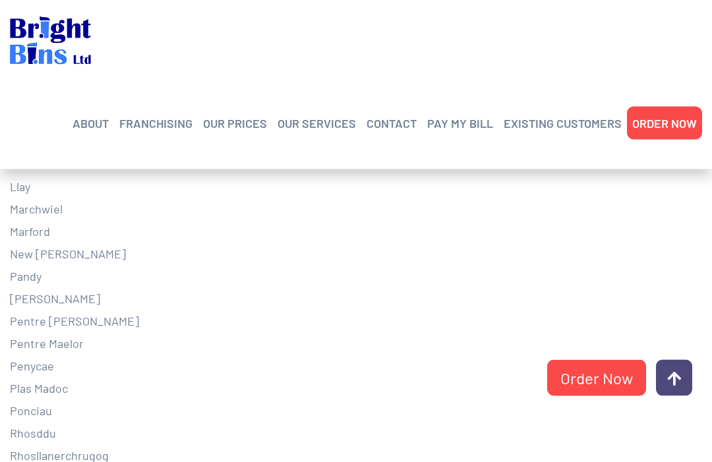 This screenshot has height=462, width=712. What do you see at coordinates (356, 389) in the screenshot?
I see `li: Plas Madoc` at bounding box center [356, 389].